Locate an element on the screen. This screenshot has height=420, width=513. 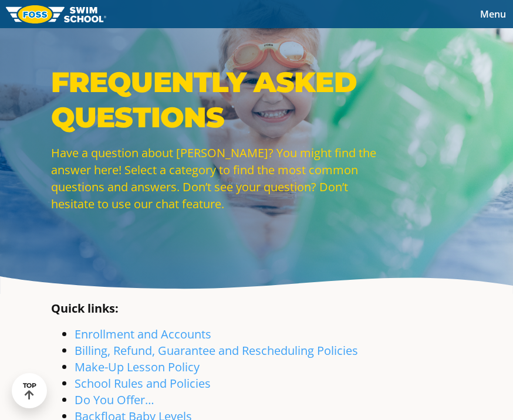
button: Toggle navigation is located at coordinates (493, 14).